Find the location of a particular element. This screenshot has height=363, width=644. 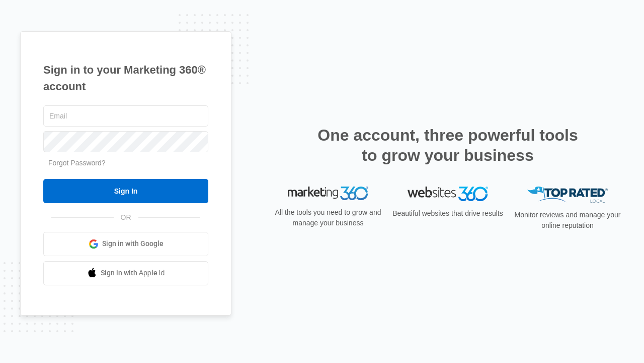

h2: One account, three powerful tools to grow your business is located at coordinates (448, 145).